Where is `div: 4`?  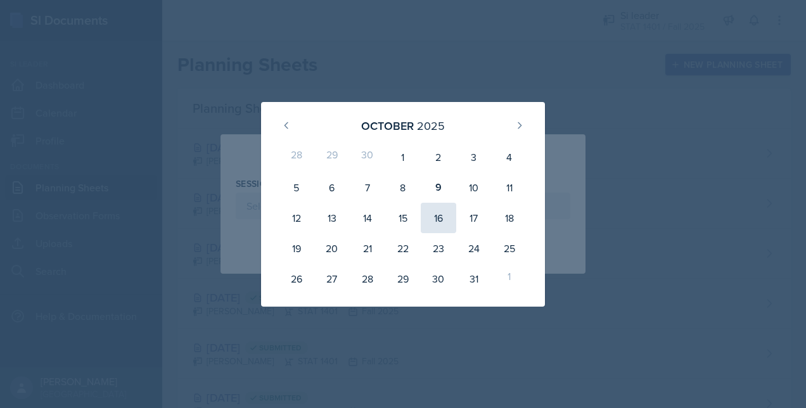 div: 4 is located at coordinates (510, 157).